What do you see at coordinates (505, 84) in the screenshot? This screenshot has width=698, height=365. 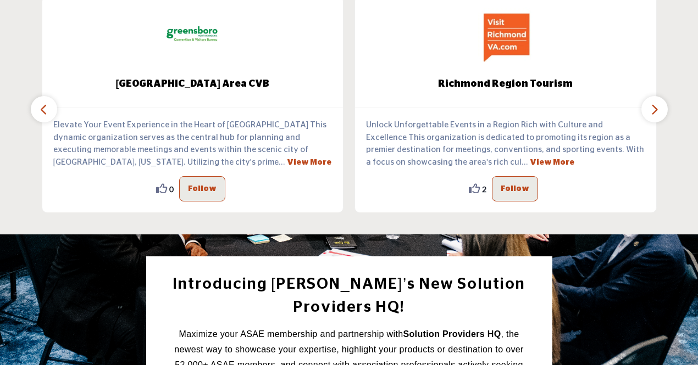 I see `b: Richmond Region Tourism` at bounding box center [505, 84].